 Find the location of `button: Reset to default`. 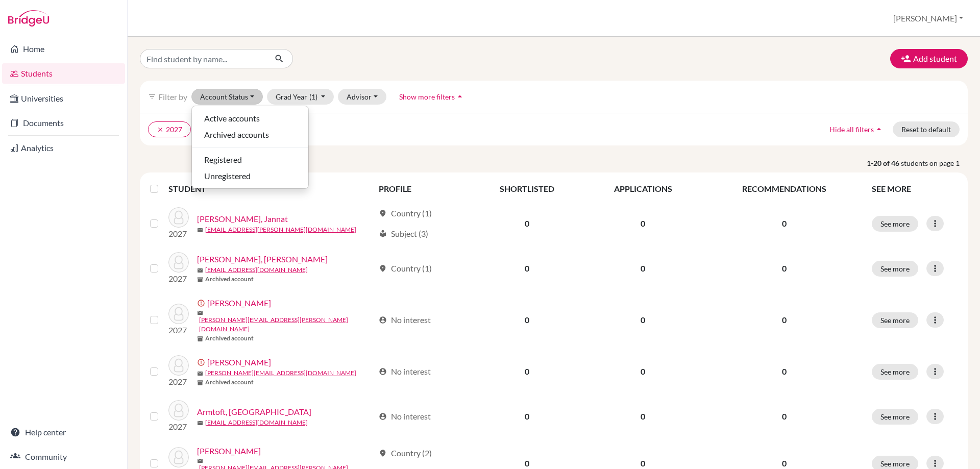

button: Reset to default is located at coordinates (926, 129).